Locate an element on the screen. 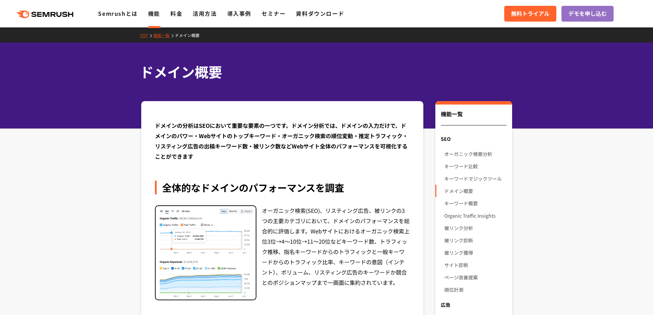  a: オーガニック検索分析 is located at coordinates (475, 154).